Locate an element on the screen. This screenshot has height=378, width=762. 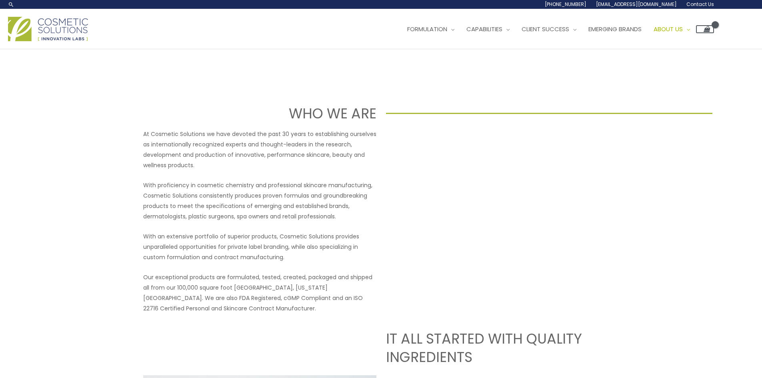
p: With an extensive portfolio of superior products, Cosmetic Solutions provides unparalleled opport... is located at coordinates (259, 247).